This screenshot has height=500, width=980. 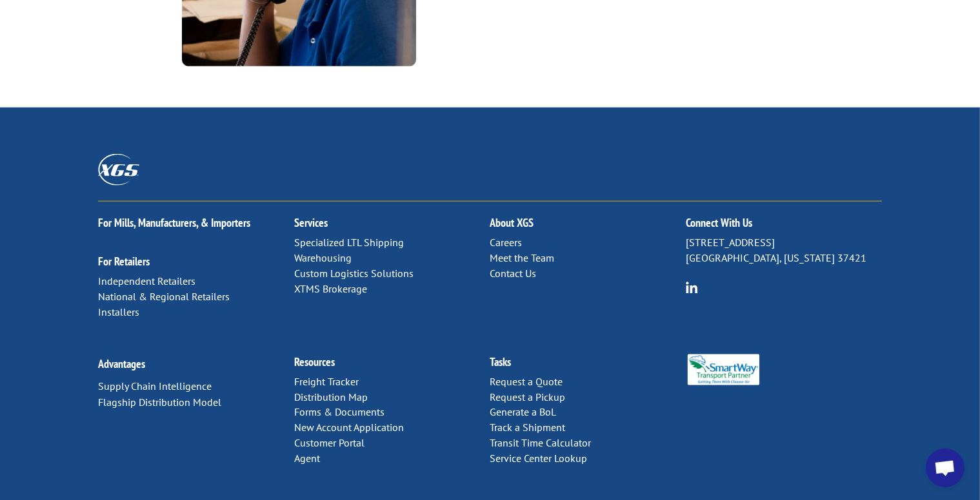 What do you see at coordinates (541, 443) in the screenshot?
I see `a: Transit Time Calculator` at bounding box center [541, 443].